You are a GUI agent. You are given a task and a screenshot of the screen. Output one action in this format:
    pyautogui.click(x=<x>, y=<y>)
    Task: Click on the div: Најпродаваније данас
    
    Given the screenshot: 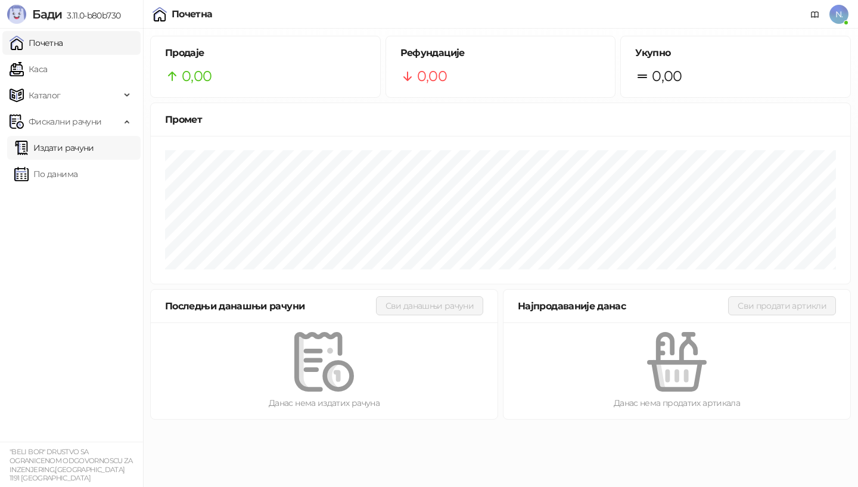 What is the action you would take?
    pyautogui.click(x=622, y=306)
    